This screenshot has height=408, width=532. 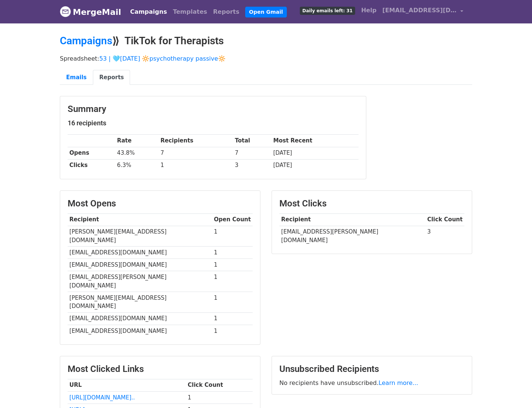 I want to click on img: MergeMail logo, so click(x=65, y=11).